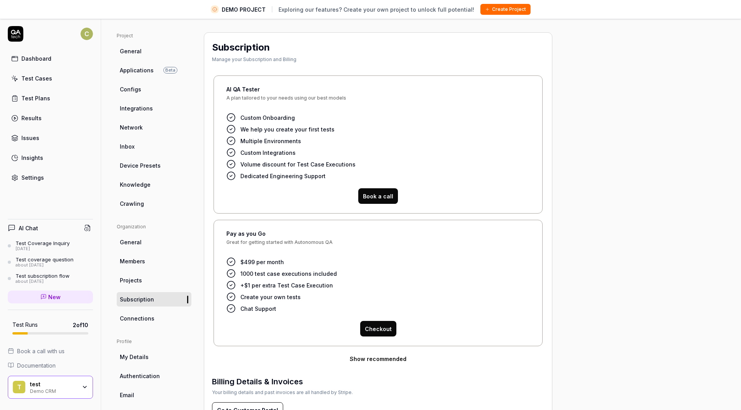  Describe the element at coordinates (50, 118) in the screenshot. I see `a: Results` at that location.